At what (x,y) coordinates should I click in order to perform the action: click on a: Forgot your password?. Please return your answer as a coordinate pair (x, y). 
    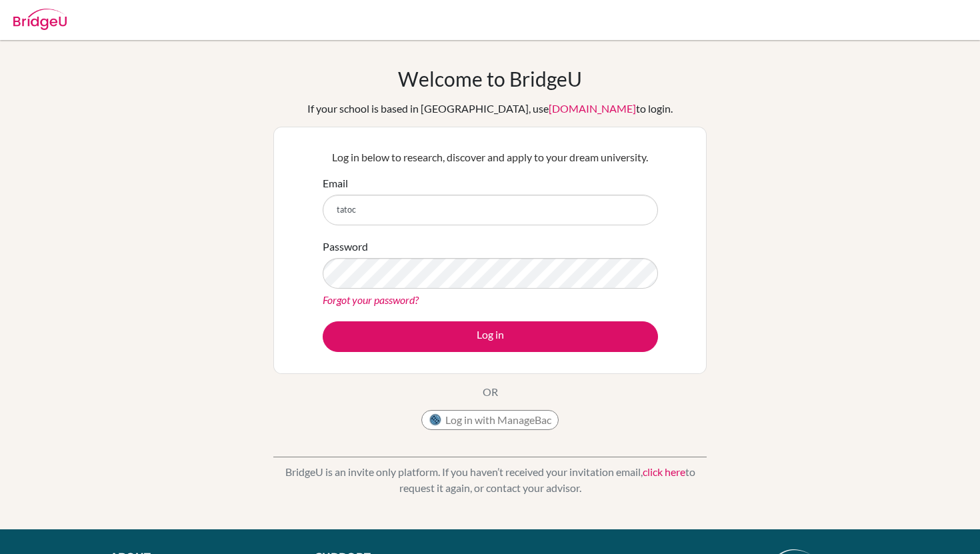
    Looking at the image, I should click on (371, 300).